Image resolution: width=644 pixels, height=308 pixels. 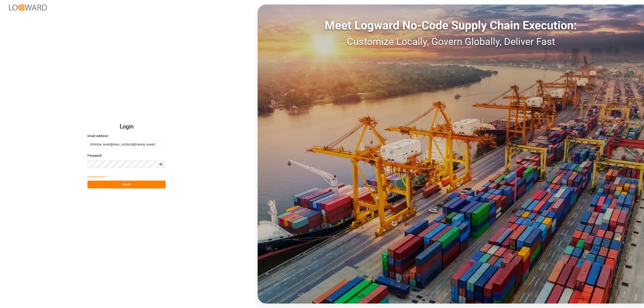 I want to click on img: Logward_new_orange.png, so click(x=28, y=8).